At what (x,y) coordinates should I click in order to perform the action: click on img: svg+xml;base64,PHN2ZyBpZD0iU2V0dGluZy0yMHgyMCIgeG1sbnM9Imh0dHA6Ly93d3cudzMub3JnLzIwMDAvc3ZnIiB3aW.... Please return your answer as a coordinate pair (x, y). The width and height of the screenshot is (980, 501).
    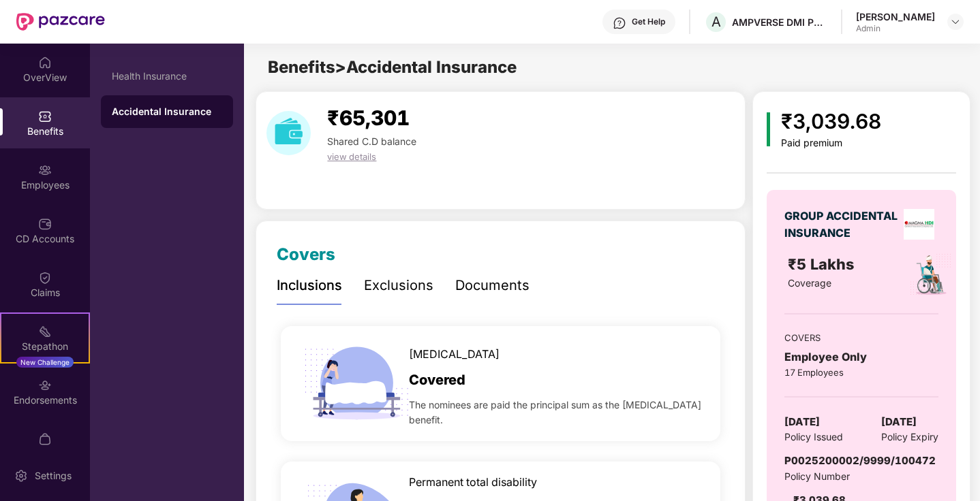
    Looking at the image, I should click on (21, 476).